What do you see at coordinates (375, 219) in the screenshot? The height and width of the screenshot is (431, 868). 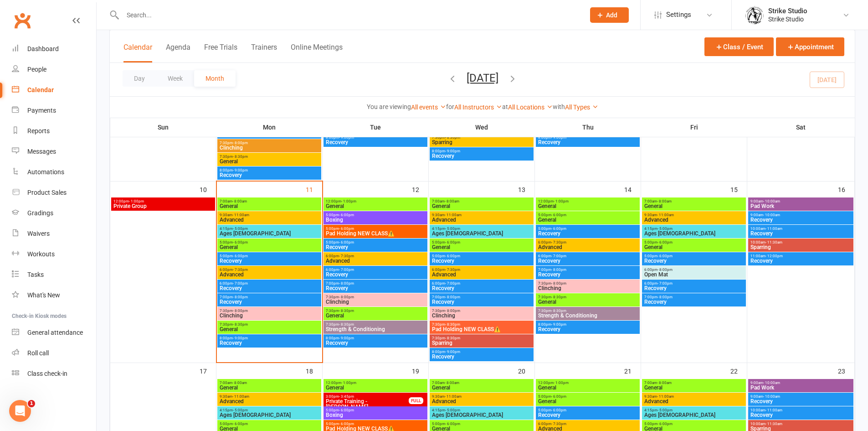 I see `span: Boxing` at bounding box center [375, 219].